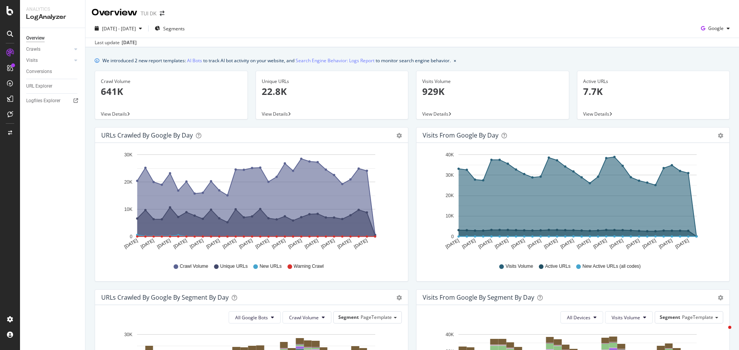 This screenshot has width=739, height=350. I want to click on p: 929K, so click(492, 92).